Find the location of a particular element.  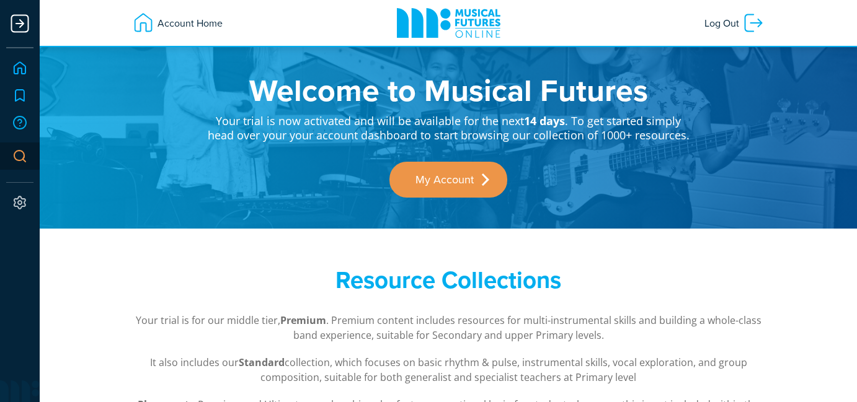

span: Account Home is located at coordinates (188, 23).